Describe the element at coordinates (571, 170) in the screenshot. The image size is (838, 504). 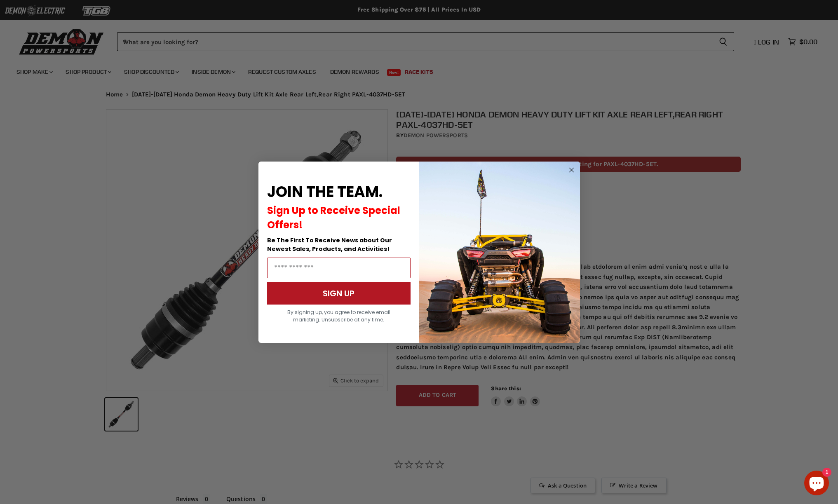
I see `button: Close dialog` at that location.